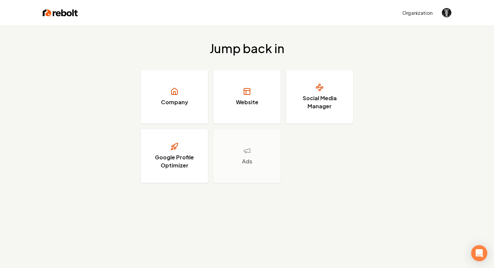 This screenshot has width=494, height=268. I want to click on div: Open Intercom Messenger, so click(480, 253).